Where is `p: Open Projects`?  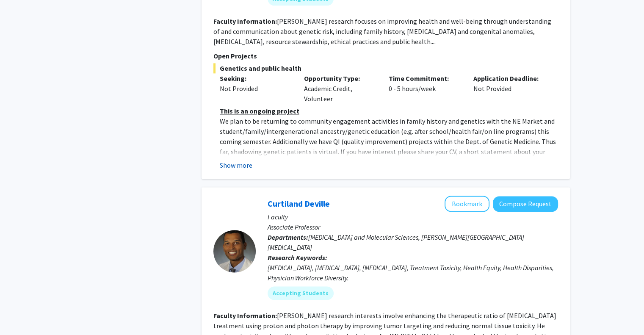
p: Open Projects is located at coordinates (386, 56).